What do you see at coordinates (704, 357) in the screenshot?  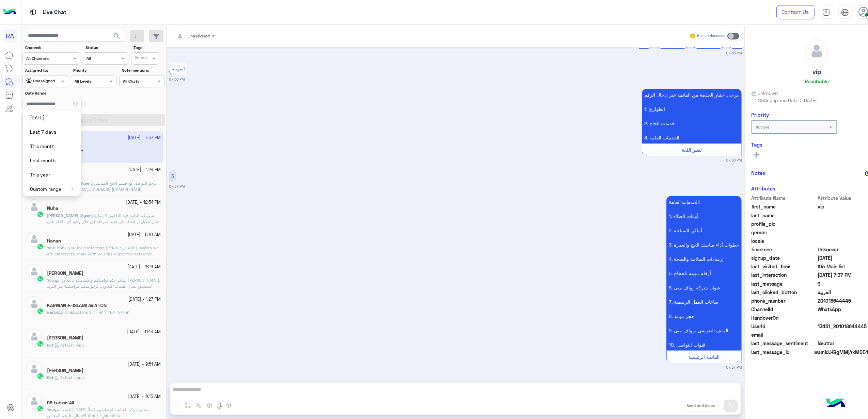 I see `span: القائمة الرئيسية` at bounding box center [704, 357].